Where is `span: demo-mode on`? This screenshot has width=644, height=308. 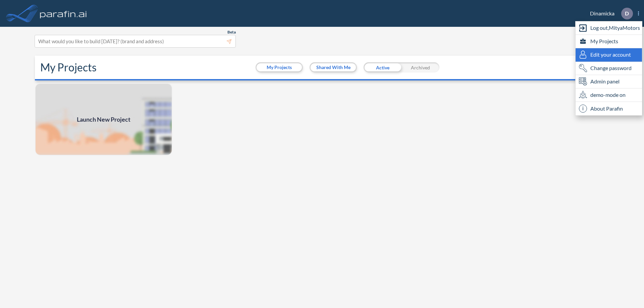
span: demo-mode on is located at coordinates (607, 94).